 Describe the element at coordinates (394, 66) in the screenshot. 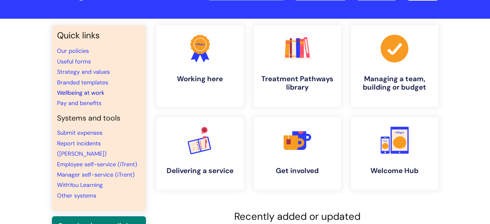

I see `a: Managing a team, building or budget` at that location.